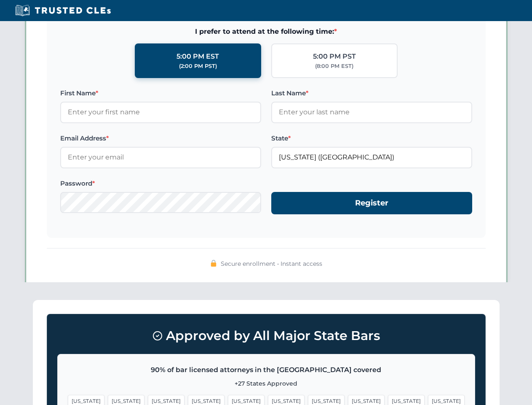 The height and width of the screenshot is (405, 532). What do you see at coordinates (266, 32) in the screenshot?
I see `span: I prefer to attend at the following time:` at bounding box center [266, 32].